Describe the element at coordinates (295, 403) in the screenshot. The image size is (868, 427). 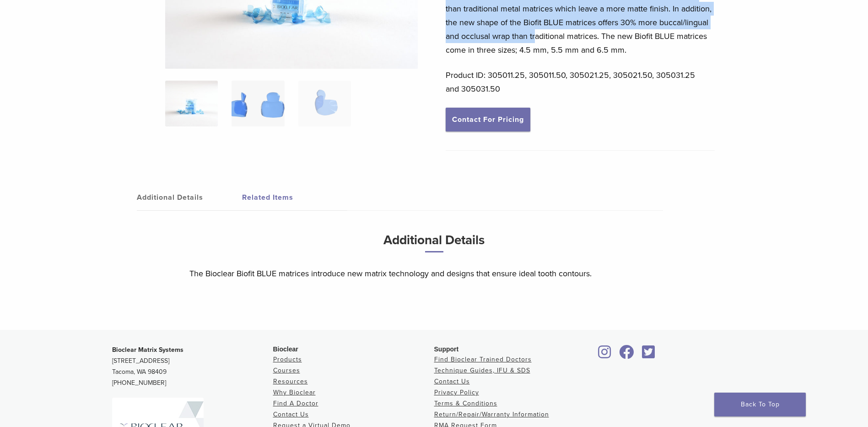
I see `a: Find A Doctor` at that location.